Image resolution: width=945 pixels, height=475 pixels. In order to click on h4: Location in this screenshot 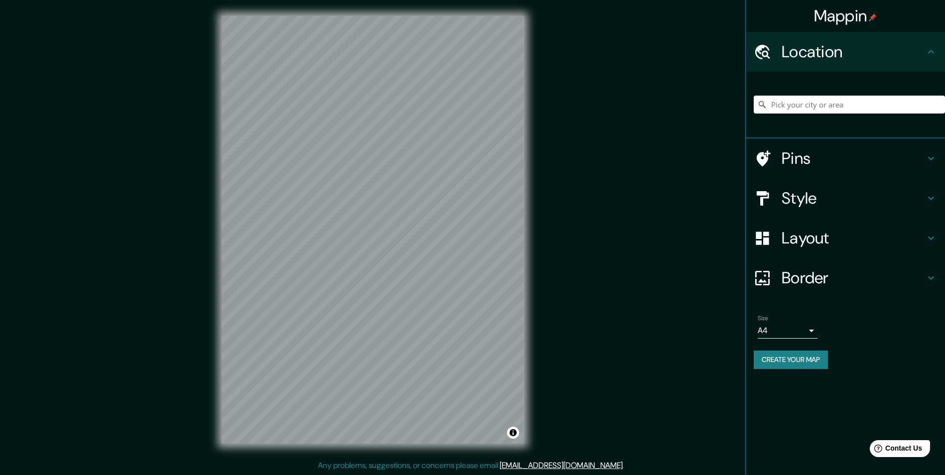, I will do `click(854, 52)`.